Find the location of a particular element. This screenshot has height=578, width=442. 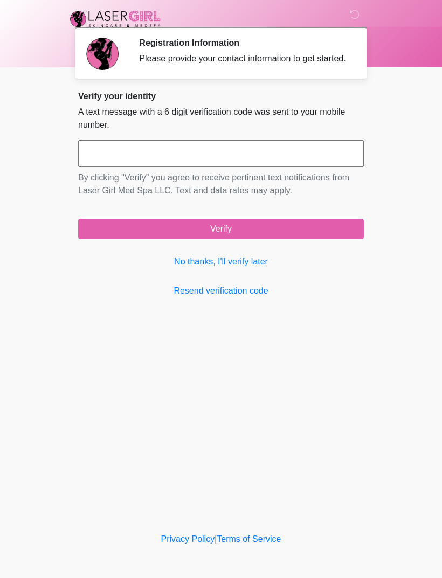

a: Terms of Service is located at coordinates (248, 539).